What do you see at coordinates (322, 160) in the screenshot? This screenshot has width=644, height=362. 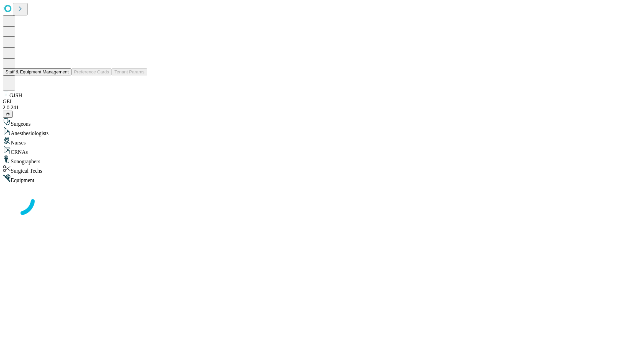 I see `div: Sonographers` at bounding box center [322, 160].